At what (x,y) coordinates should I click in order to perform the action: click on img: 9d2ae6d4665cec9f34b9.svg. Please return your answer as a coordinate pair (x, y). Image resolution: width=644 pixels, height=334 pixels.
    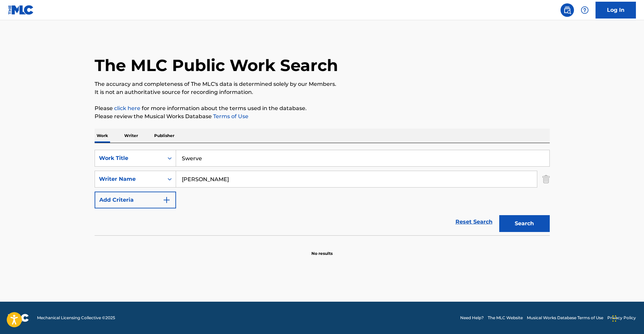
    Looking at the image, I should click on (167, 200).